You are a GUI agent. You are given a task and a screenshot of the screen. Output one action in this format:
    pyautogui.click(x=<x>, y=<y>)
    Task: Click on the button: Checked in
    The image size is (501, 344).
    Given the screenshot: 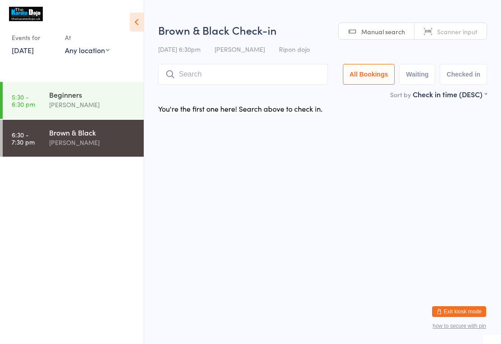 What is the action you would take?
    pyautogui.click(x=463, y=74)
    